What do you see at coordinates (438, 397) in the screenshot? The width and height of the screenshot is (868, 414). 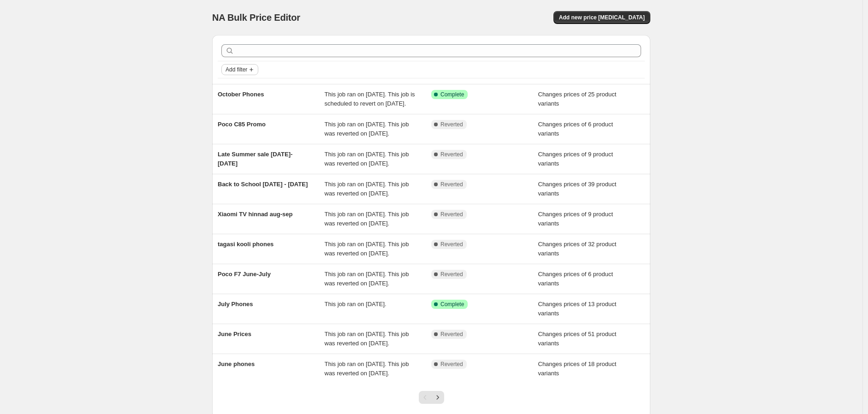 I see `button: Next` at bounding box center [438, 397].